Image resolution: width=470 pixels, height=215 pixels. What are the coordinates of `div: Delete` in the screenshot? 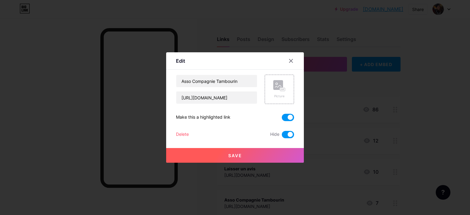 It's located at (183, 135).